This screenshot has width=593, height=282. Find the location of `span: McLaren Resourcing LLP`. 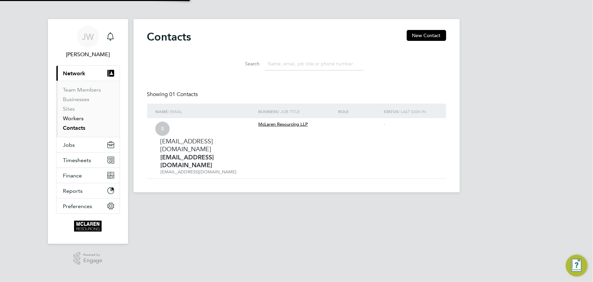

span: McLaren Resourcing LLP is located at coordinates (283, 124).